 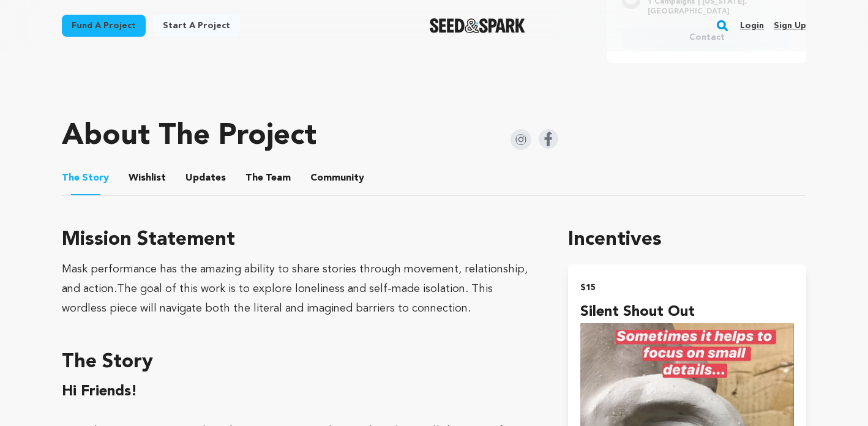 What do you see at coordinates (197, 26) in the screenshot?
I see `a: Start a project` at bounding box center [197, 26].